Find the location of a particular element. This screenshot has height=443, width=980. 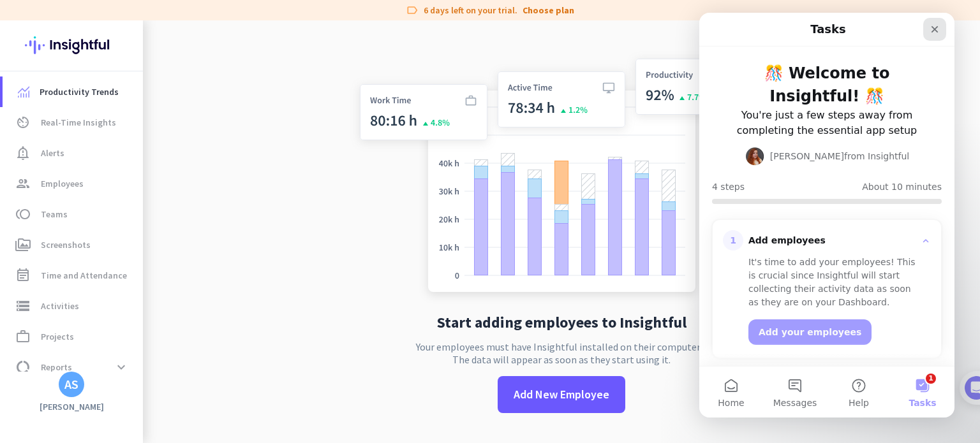

span: Teams is located at coordinates (54, 215).